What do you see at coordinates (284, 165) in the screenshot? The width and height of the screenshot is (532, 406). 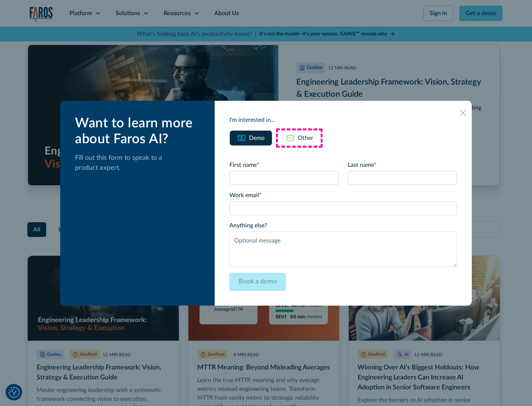 I see `label: First name` at bounding box center [284, 165].